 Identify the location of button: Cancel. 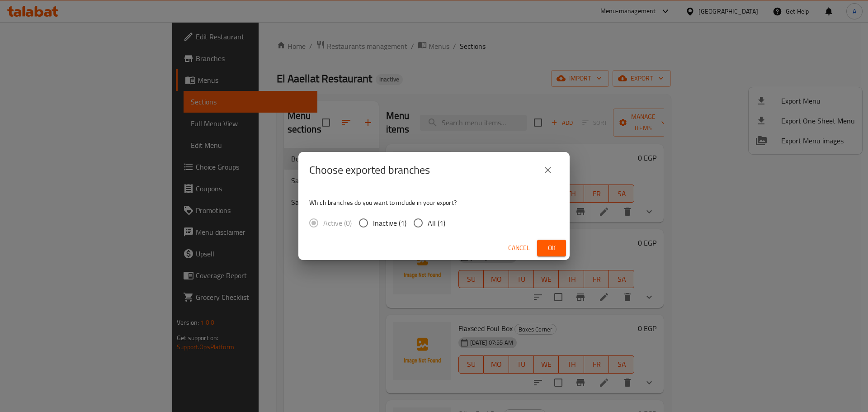
(519, 248).